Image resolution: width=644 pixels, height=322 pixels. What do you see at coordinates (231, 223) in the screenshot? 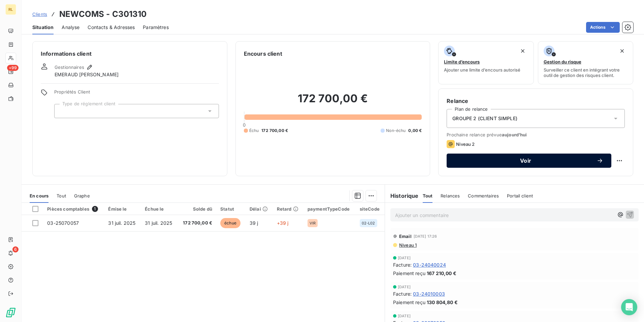
I see `span: échue` at bounding box center [231, 223].